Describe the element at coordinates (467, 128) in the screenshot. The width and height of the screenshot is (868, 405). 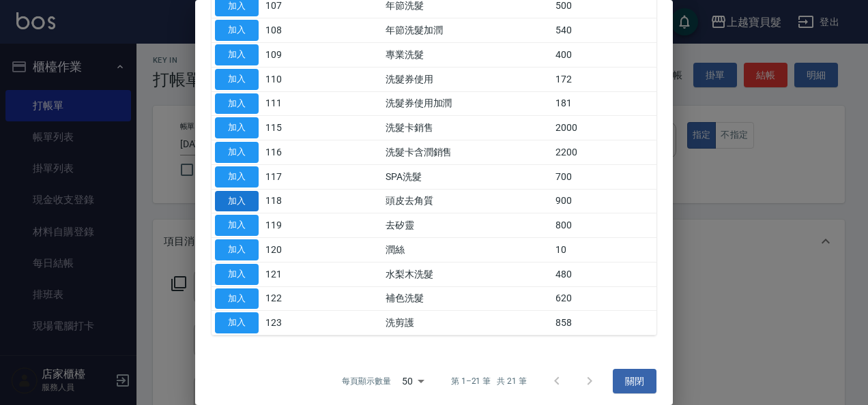
I see `td: 洗髮卡銷售` at that location.